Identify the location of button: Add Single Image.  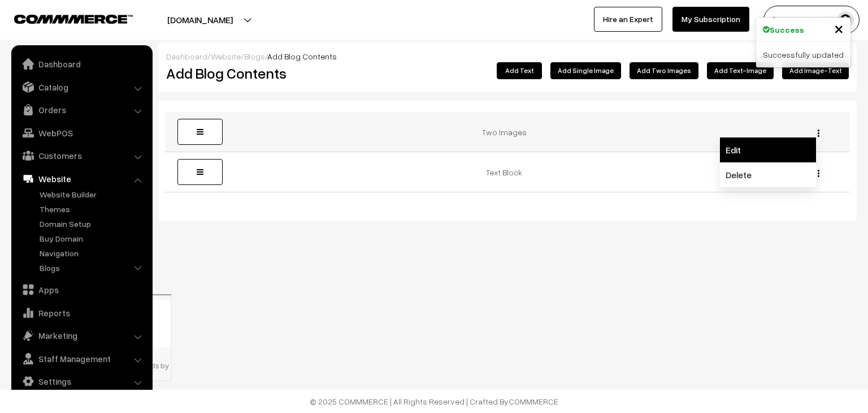
(586, 71).